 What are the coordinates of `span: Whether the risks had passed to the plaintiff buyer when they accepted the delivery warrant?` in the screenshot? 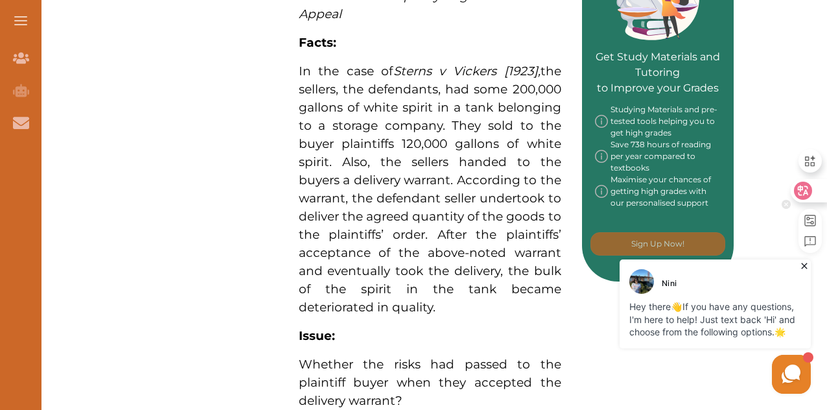 It's located at (430, 382).